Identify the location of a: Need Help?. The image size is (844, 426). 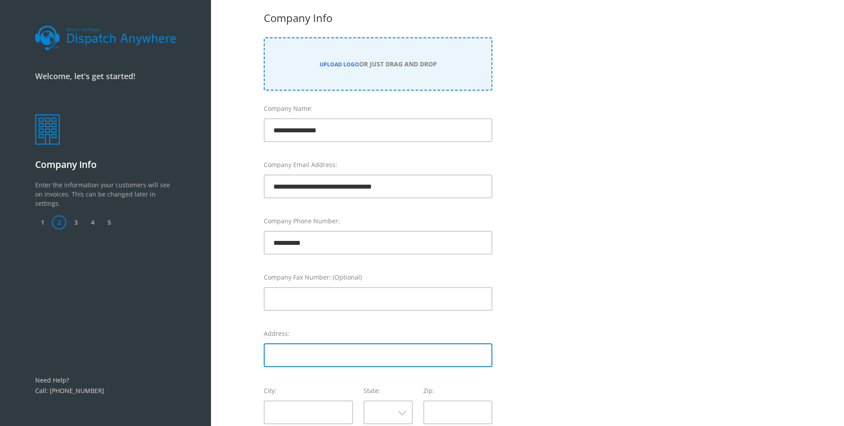
(52, 380).